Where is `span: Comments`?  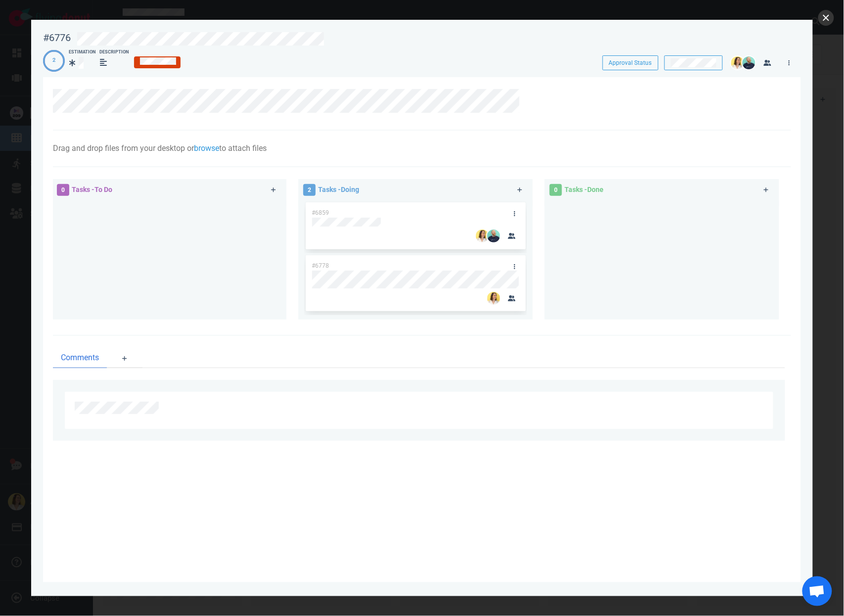
span: Comments is located at coordinates (79, 358).